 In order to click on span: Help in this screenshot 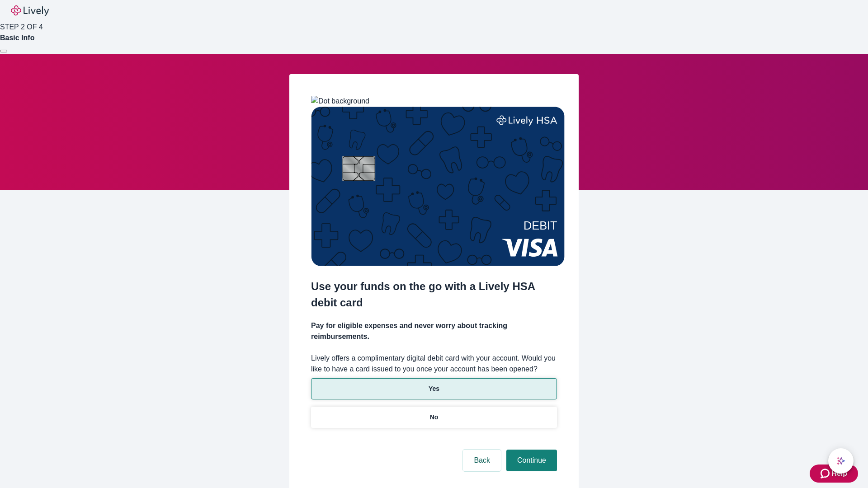, I will do `click(839, 474)`.